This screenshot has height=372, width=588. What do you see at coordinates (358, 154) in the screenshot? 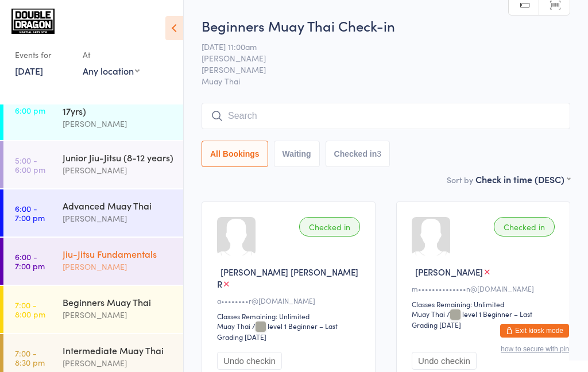
I see `button: Checked in3` at bounding box center [358, 154].